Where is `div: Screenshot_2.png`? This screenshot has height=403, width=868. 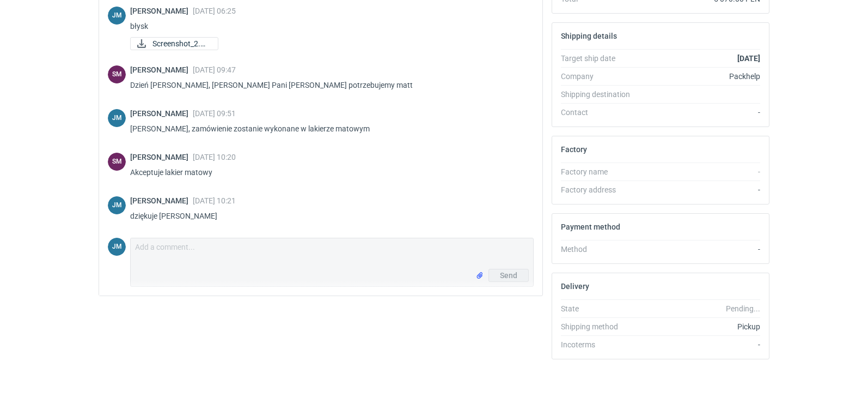
div: Screenshot_2.png is located at coordinates (174, 43).